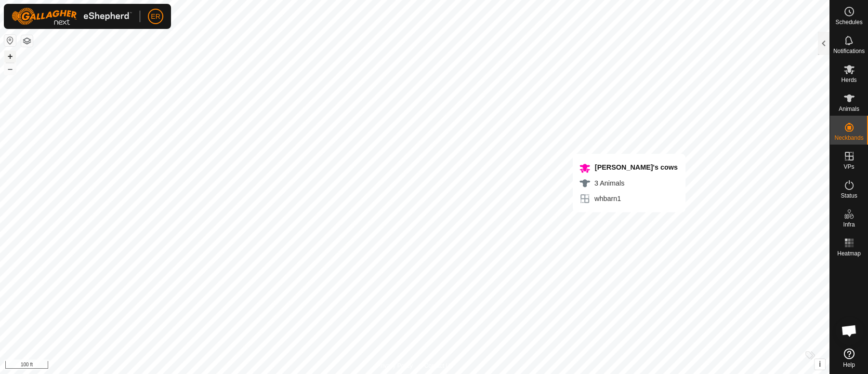 Image resolution: width=868 pixels, height=374 pixels. What do you see at coordinates (849, 358) in the screenshot?
I see `a: Help` at bounding box center [849, 358].